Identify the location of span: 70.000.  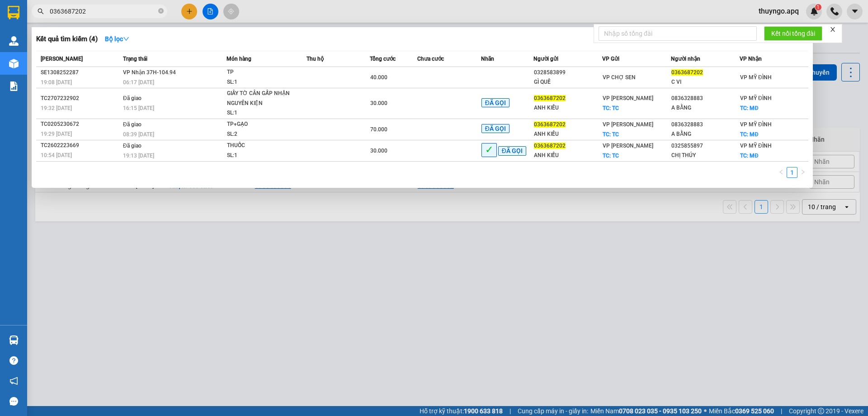
(379, 130).